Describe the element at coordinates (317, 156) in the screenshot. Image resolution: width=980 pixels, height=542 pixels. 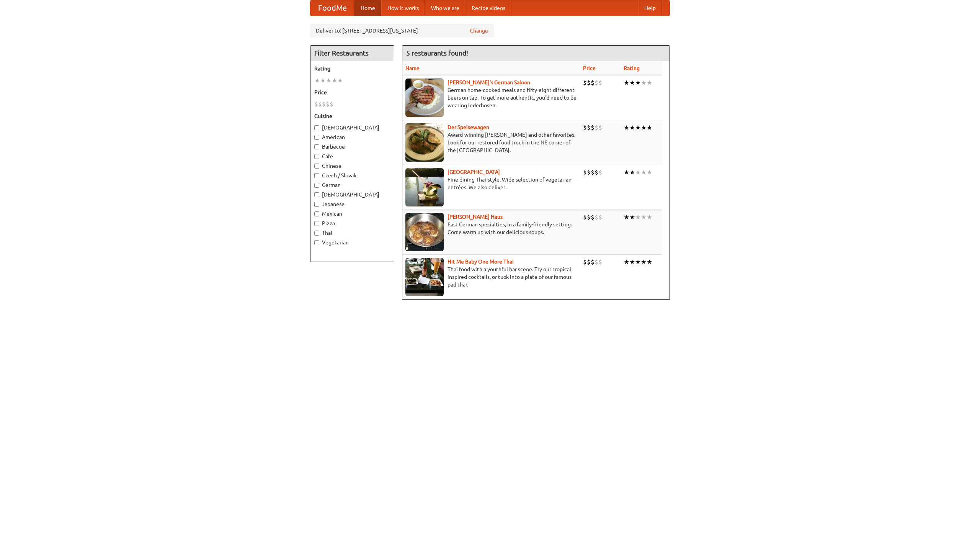
I see `input: Cafe` at that location.